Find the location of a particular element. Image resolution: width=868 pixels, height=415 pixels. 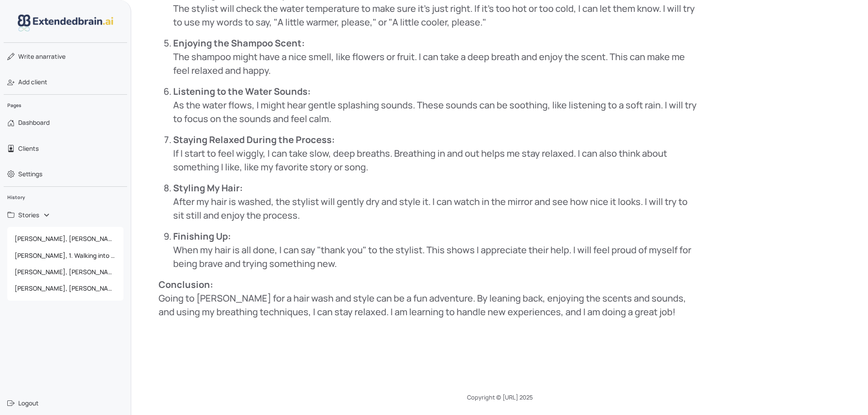

p: After my hair is washed, the stylist will gently dry and style it. I can watch in the mirror and ... is located at coordinates (435, 202).